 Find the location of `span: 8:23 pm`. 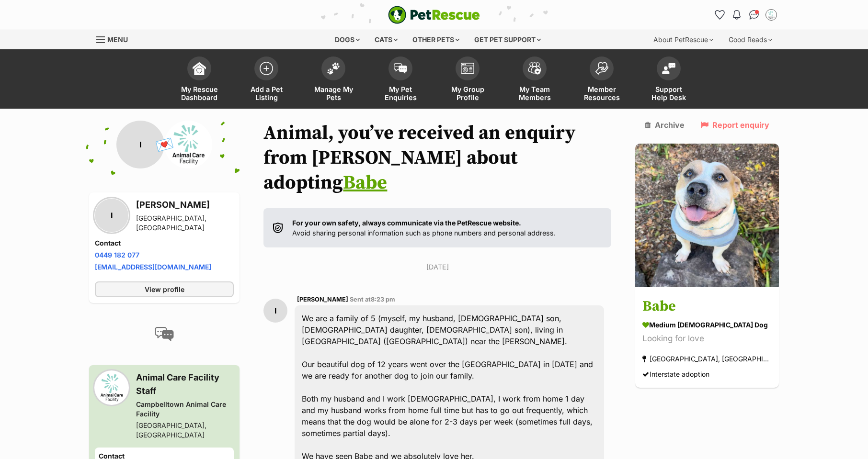

span: 8:23 pm is located at coordinates (383, 300).